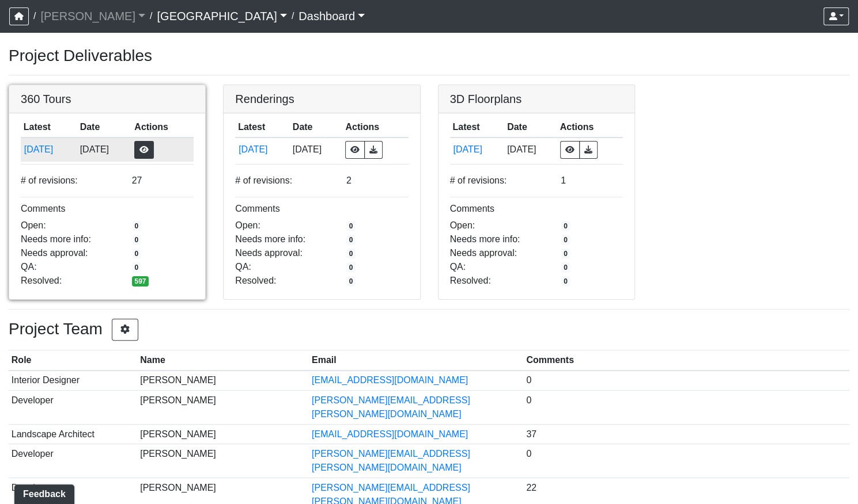 The width and height of the screenshot is (858, 504). What do you see at coordinates (687, 360) in the screenshot?
I see `th: Comments` at bounding box center [687, 360].